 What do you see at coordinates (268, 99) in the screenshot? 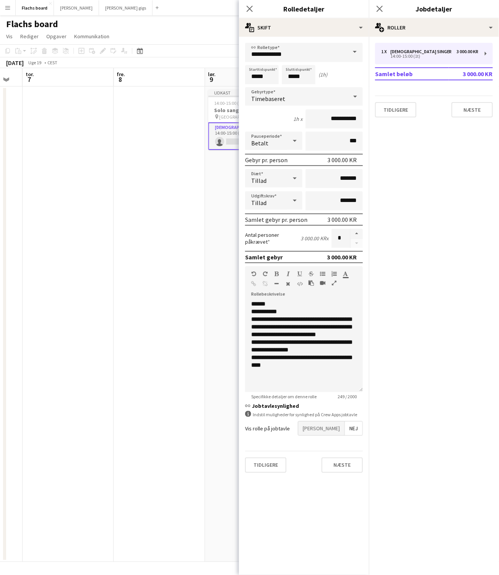
I see `span: Timebaseret` at bounding box center [268, 99].